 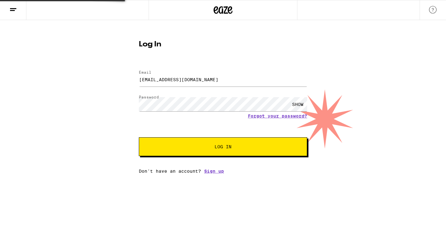 What do you see at coordinates (149, 97) in the screenshot?
I see `label: Password` at bounding box center [149, 97].